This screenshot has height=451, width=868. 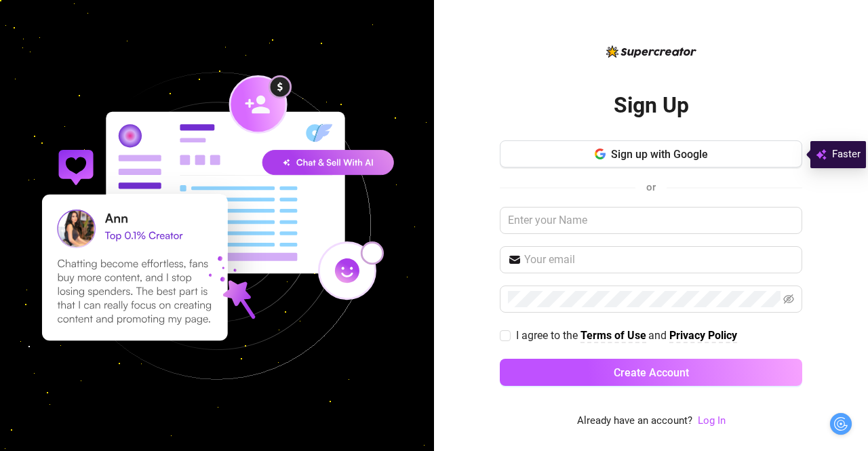 What do you see at coordinates (846, 155) in the screenshot?
I see `span: Faster` at bounding box center [846, 155].